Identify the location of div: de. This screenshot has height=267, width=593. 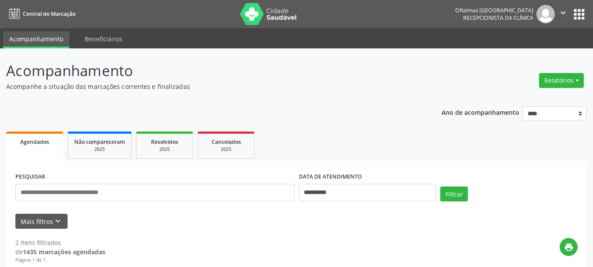
(60, 251).